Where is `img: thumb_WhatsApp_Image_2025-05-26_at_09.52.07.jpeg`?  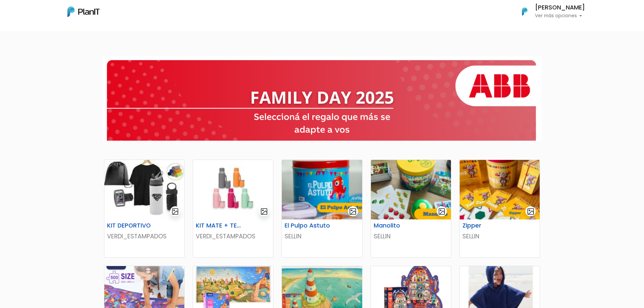 img: thumb_WhatsApp_Image_2025-05-26_at_09.52.07.jpeg is located at coordinates (145, 190).